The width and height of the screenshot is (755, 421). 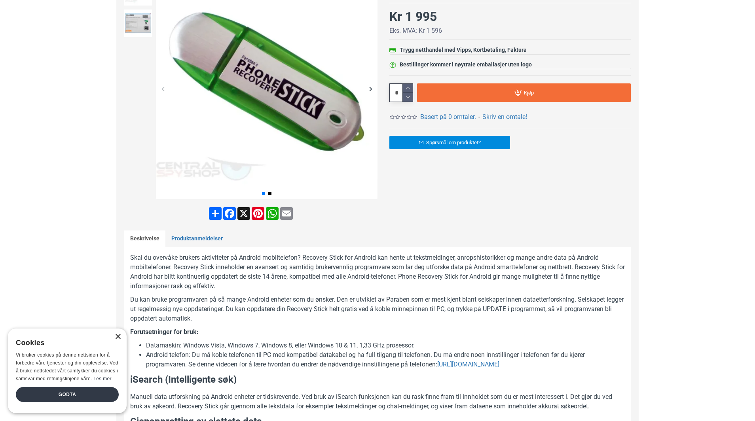 I want to click on a: Basert på 0 omtaler., so click(x=448, y=117).